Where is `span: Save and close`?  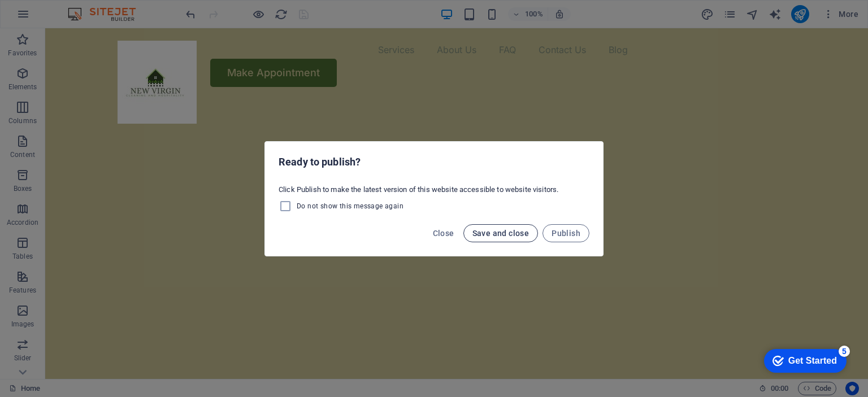 span: Save and close is located at coordinates (501, 233).